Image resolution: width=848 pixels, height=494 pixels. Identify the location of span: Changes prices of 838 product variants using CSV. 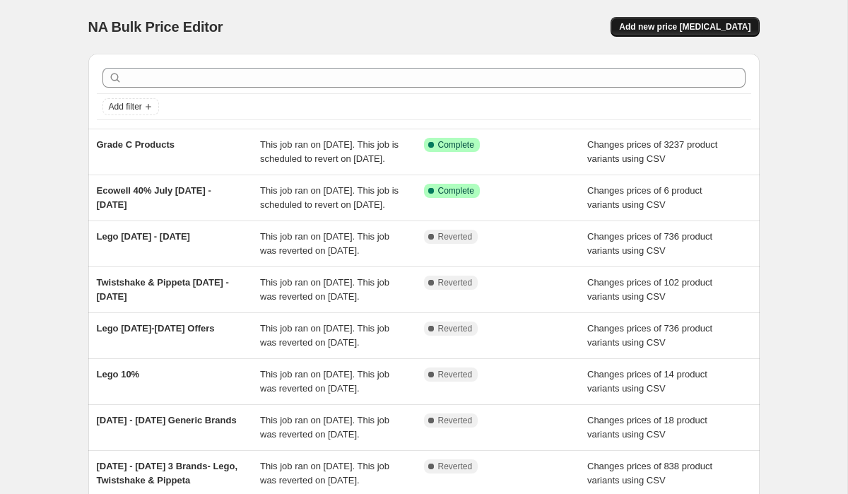
(650, 473).